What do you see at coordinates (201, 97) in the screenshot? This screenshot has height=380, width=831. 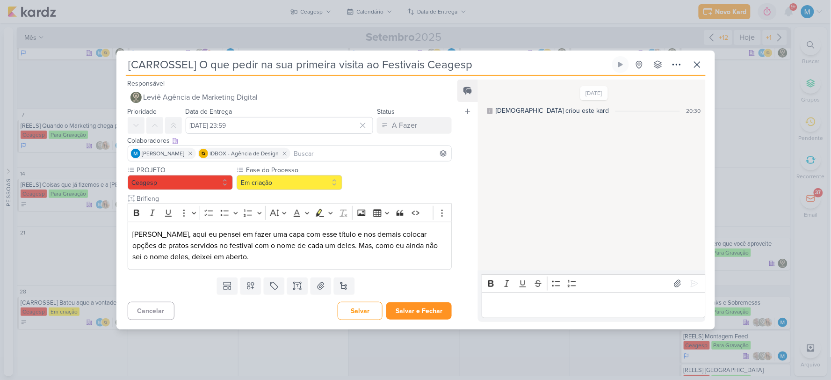 I see `span: Leviê Agência de Marketing Digital` at bounding box center [201, 97].